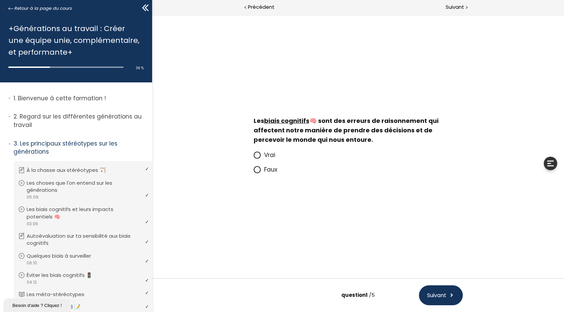 The width and height of the screenshot is (564, 312). I want to click on p: Éviter les biais cognitifs 🚦, so click(64, 275).